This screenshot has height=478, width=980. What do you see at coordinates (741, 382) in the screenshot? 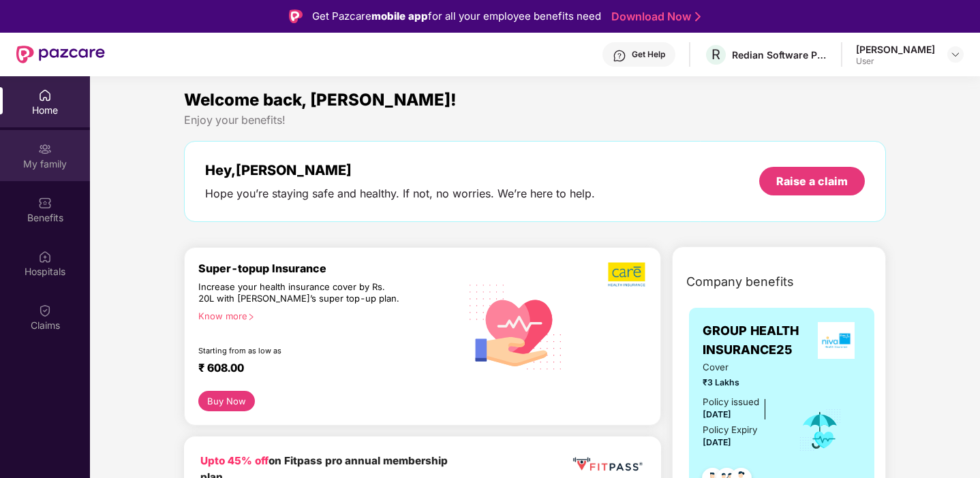
I see `span: ₹3 Lakhs` at bounding box center [741, 382].